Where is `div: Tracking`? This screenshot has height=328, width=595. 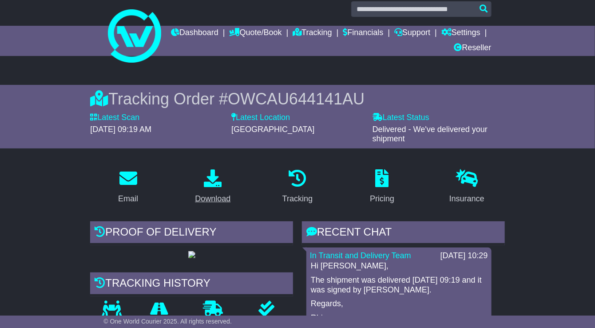 div: Tracking is located at coordinates (297, 198).